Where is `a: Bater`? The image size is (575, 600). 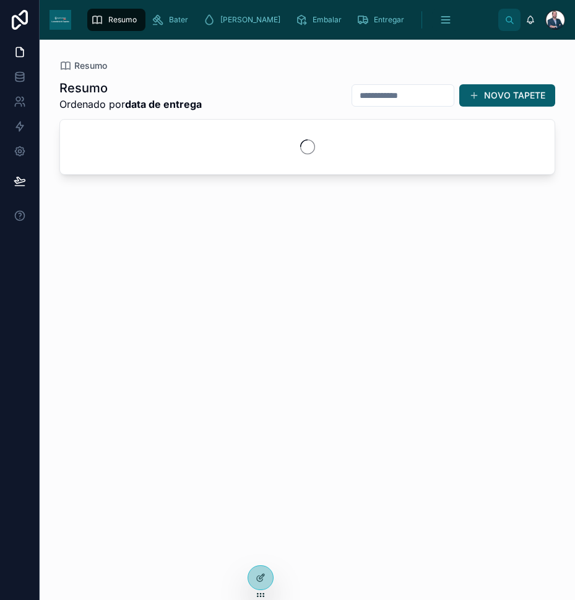 a: Bater is located at coordinates (172, 20).